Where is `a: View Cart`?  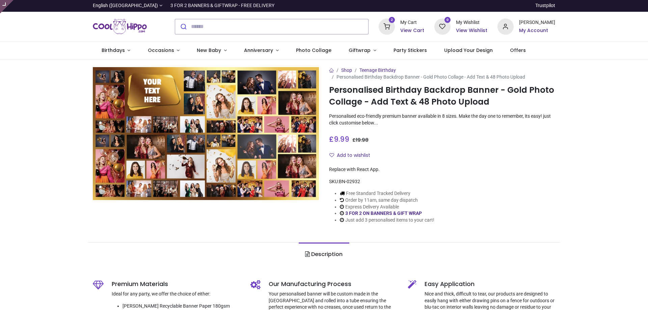
a: View Cart is located at coordinates (412, 31).